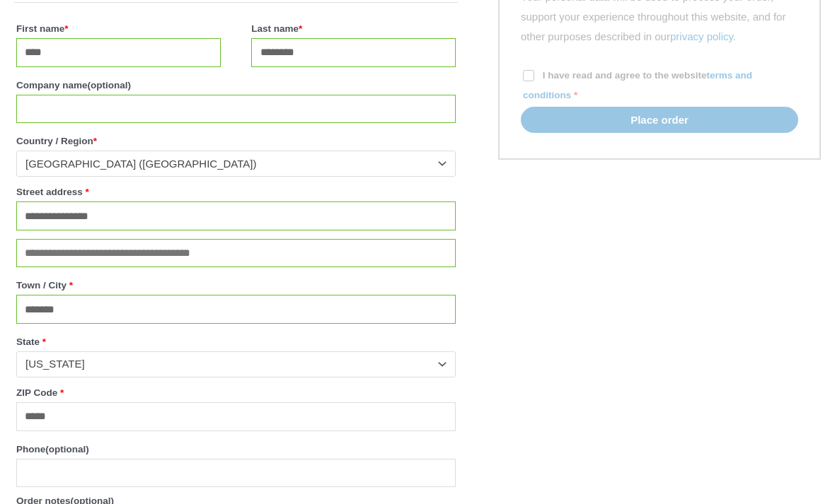 The width and height of the screenshot is (835, 504). What do you see at coordinates (236, 364) in the screenshot?
I see `span: State` at bounding box center [236, 364].